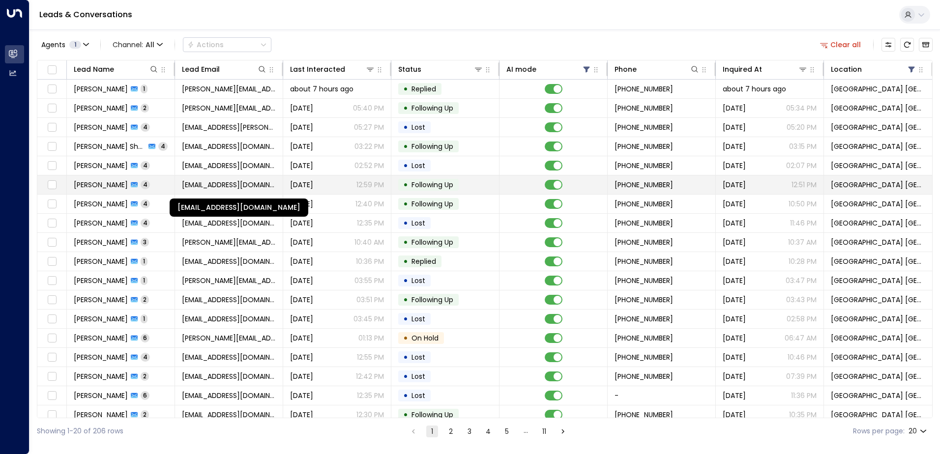  What do you see at coordinates (229, 415) in the screenshot?
I see `span: mkhann007@hotmail.com` at bounding box center [229, 415].